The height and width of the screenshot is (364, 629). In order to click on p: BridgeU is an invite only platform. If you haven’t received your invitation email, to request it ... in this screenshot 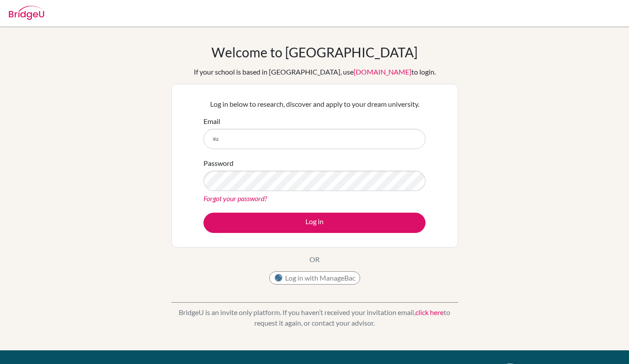, I will do `click(315, 318)`.